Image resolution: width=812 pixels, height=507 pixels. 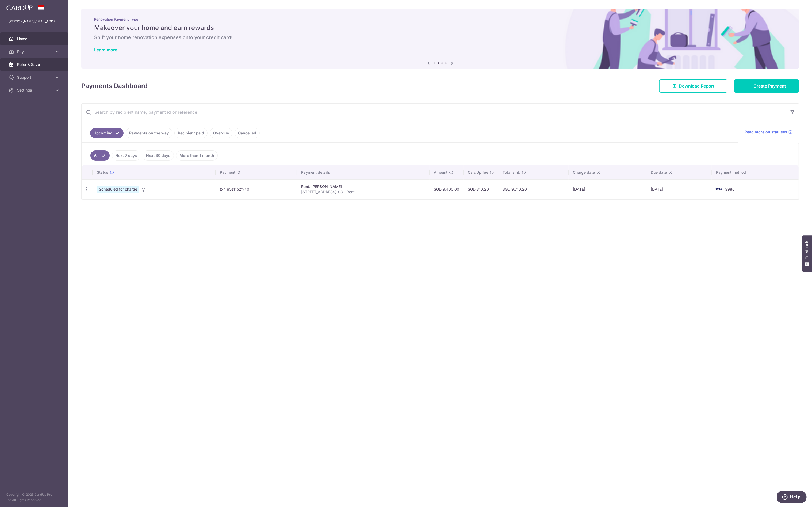 I want to click on td: SGD 9,710.20, so click(x=534, y=189).